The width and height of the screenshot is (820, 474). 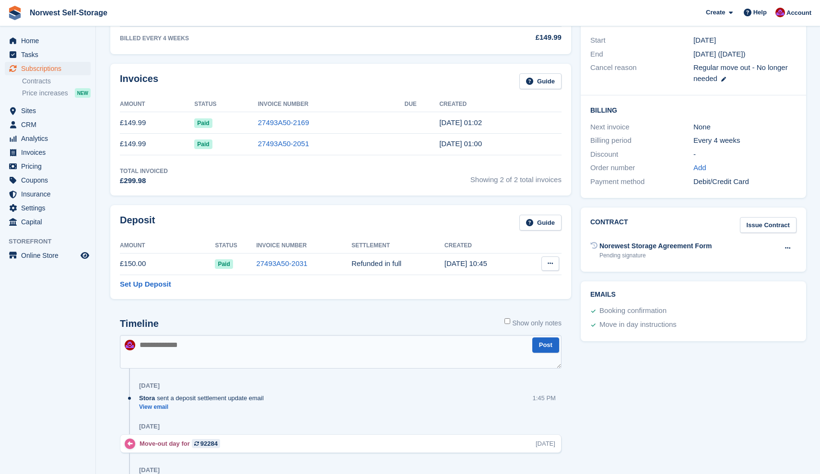 I want to click on a: Preview store, so click(x=85, y=256).